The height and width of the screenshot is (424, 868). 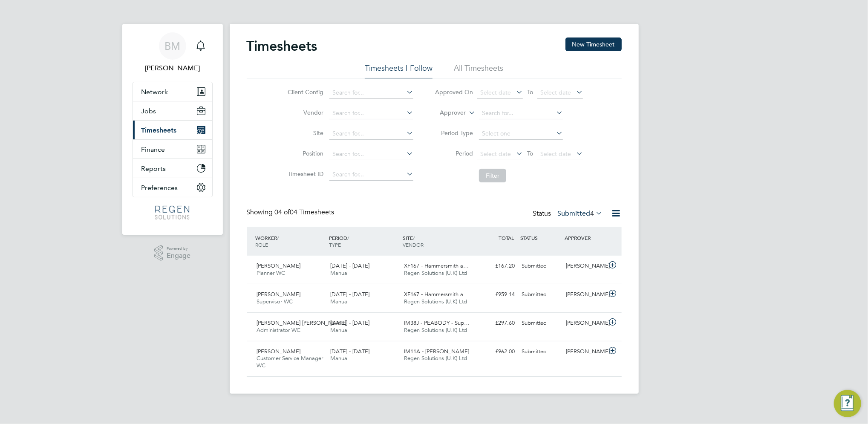 What do you see at coordinates (179, 256) in the screenshot?
I see `span: Engage` at bounding box center [179, 256].